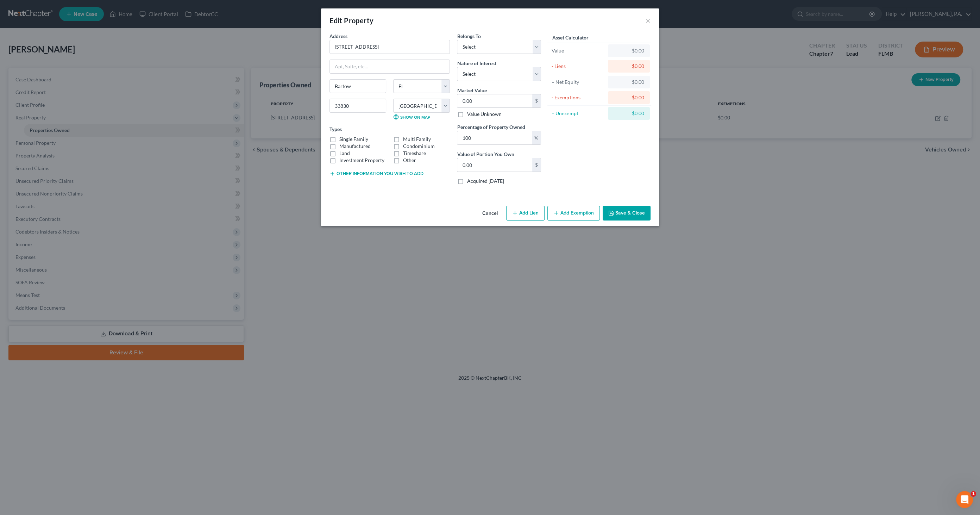  What do you see at coordinates (354, 139) in the screenshot?
I see `label: Single Family` at bounding box center [354, 139].